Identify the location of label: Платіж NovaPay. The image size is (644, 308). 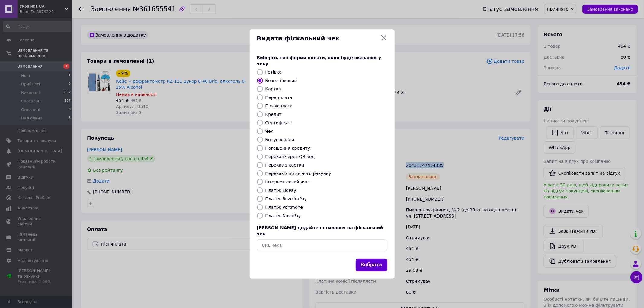
(283, 216).